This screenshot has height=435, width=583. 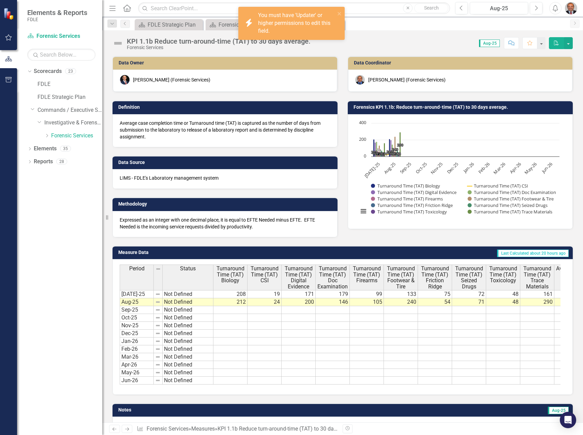 I want to click on td: 208, so click(x=230, y=294).